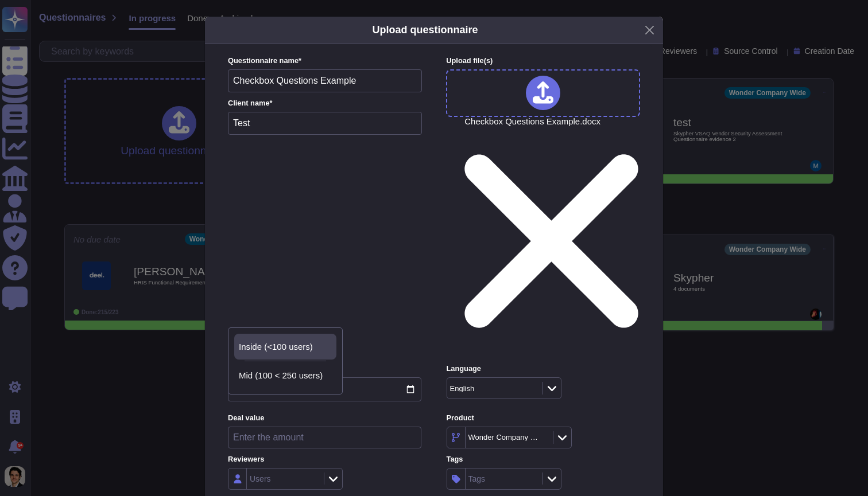  I want to click on div: Wonder Company Wide, so click(504, 437).